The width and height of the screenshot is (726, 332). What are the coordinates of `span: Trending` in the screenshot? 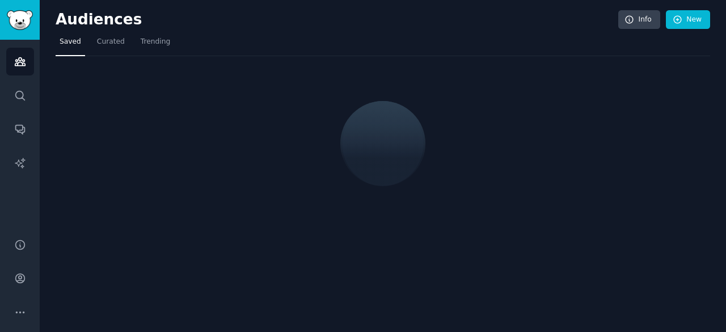 It's located at (156, 42).